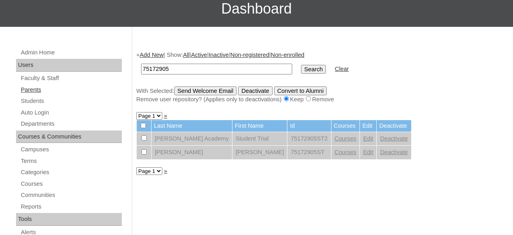 Image resolution: width=513 pixels, height=235 pixels. What do you see at coordinates (342, 69) in the screenshot?
I see `a: Clear` at bounding box center [342, 69].